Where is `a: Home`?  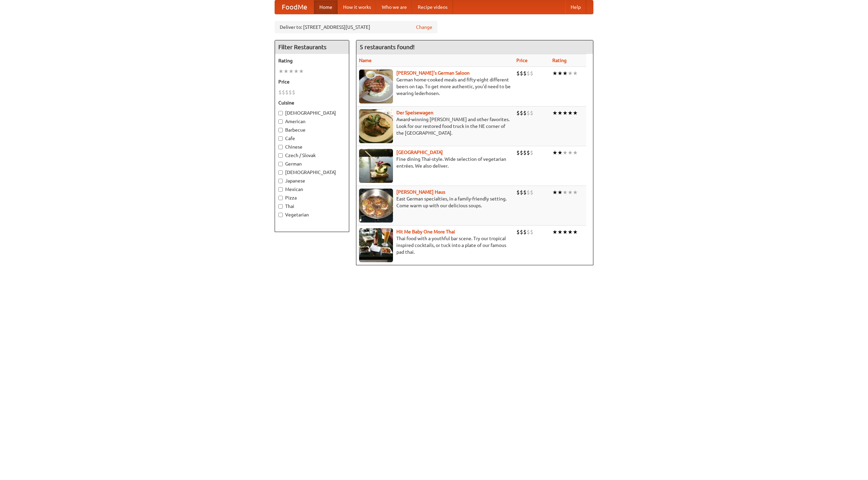 a: Home is located at coordinates (326, 7).